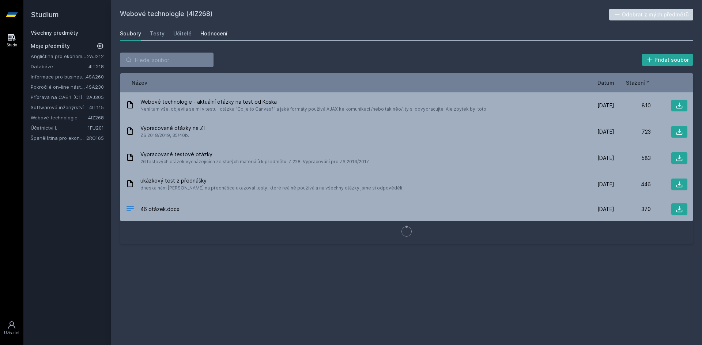  Describe the element at coordinates (182, 34) in the screenshot. I see `div: Učitelé` at that location.